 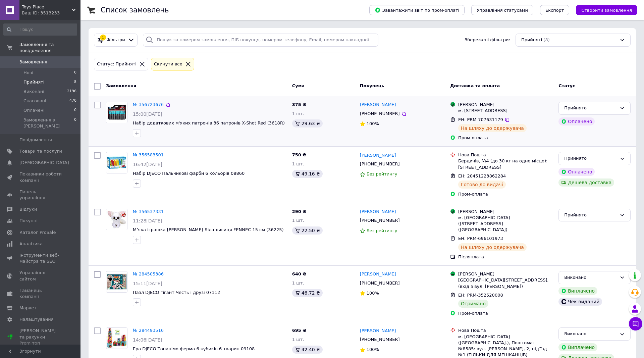 I want to click on span: Відгуки, so click(x=28, y=209).